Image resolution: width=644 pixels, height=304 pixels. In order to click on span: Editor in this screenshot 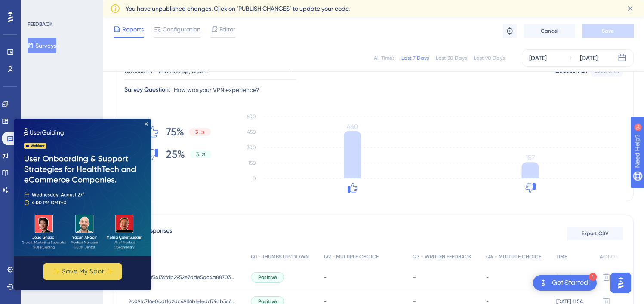, I will do `click(227, 29)`.